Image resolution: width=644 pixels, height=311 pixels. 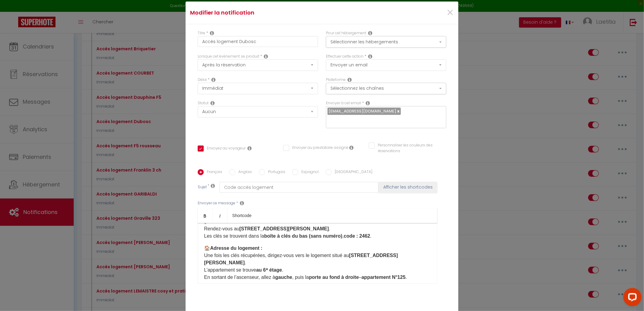 I want to click on strong: gauche, so click(x=284, y=277).